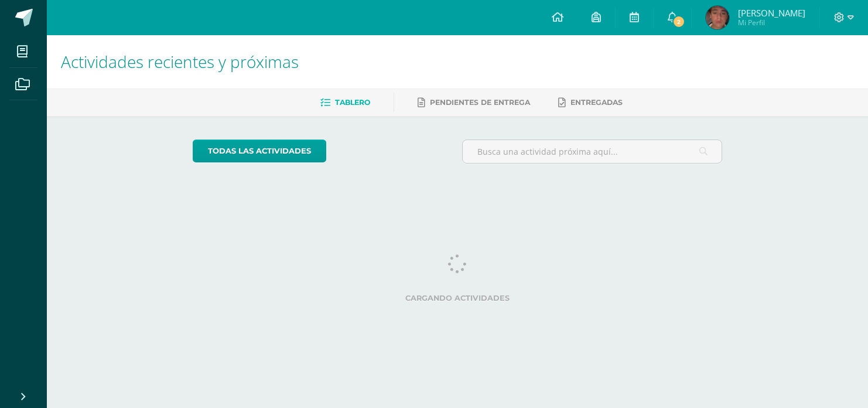 The height and width of the screenshot is (408, 868). What do you see at coordinates (597, 102) in the screenshot?
I see `span: Entregadas` at bounding box center [597, 102].